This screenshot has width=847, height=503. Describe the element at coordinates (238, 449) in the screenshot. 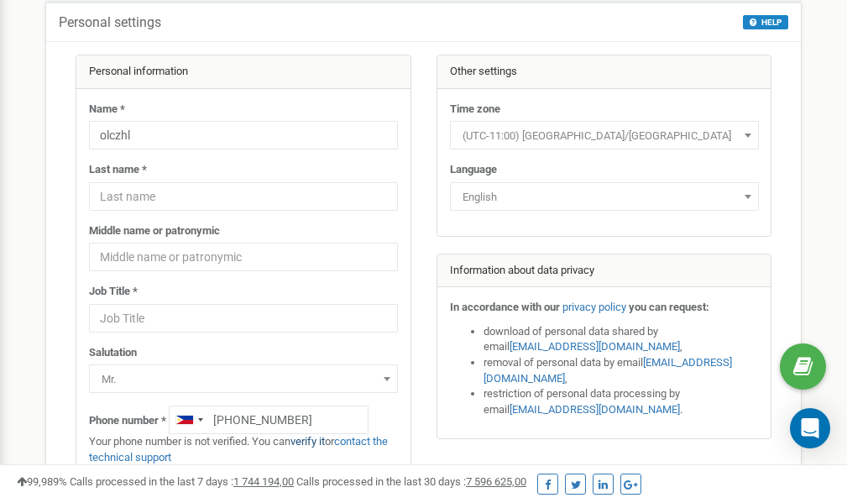

I see `a: contact the technical support` at that location.